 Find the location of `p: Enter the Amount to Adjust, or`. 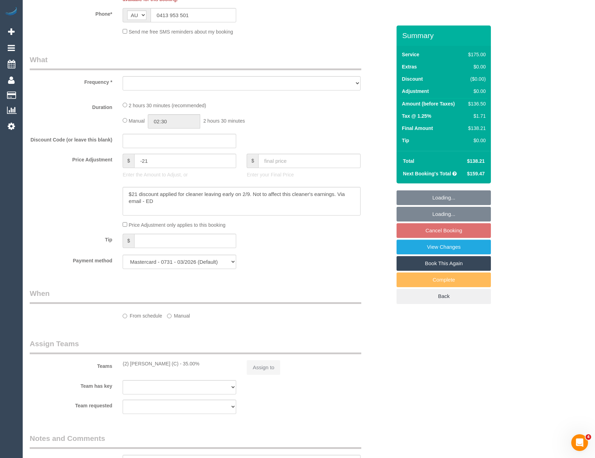

p: Enter the Amount to Adjust, or is located at coordinates (179, 175).